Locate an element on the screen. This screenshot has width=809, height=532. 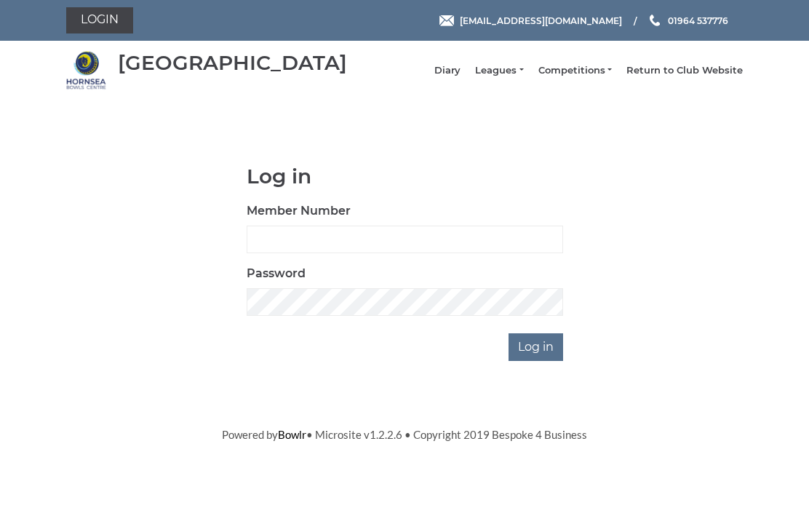
a: Diary is located at coordinates (448, 70).